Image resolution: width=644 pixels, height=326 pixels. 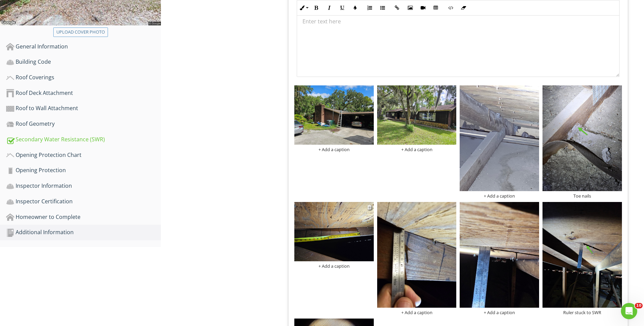 I want to click on div: Roof Deck Attachment, so click(x=84, y=93).